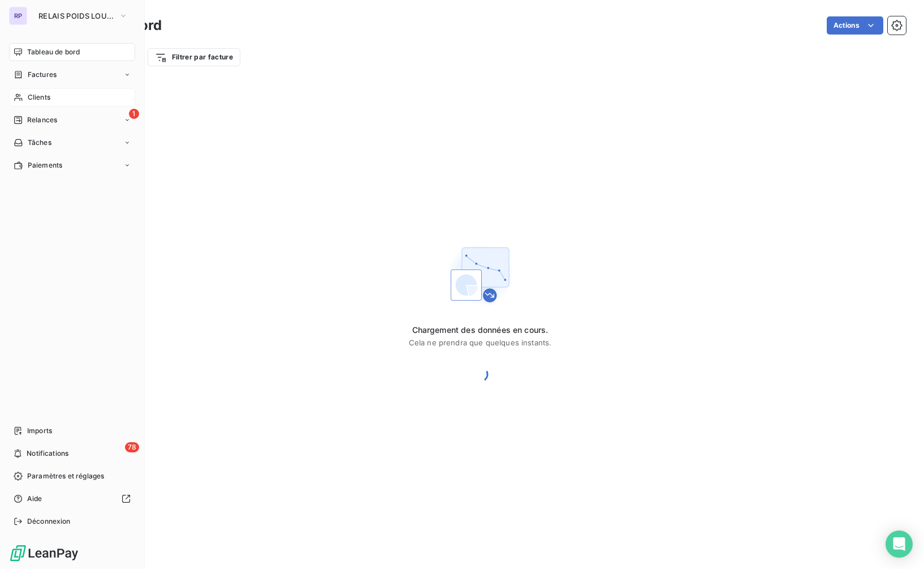 This screenshot has width=924, height=569. Describe the element at coordinates (134, 114) in the screenshot. I see `span: 1` at that location.